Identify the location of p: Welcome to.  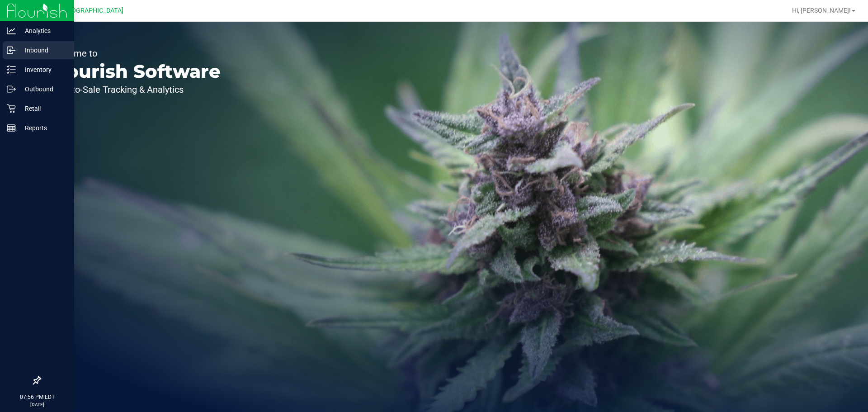
(135, 54).